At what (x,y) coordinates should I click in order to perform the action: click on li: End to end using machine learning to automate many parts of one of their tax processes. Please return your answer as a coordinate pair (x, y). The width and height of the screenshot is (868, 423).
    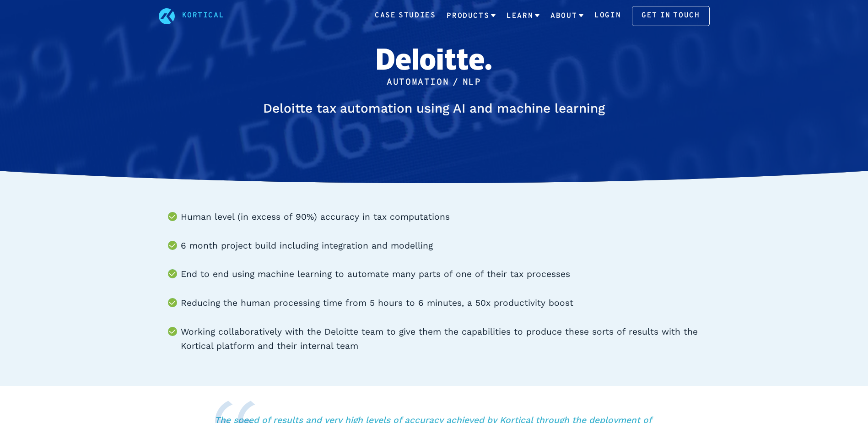
    Looking at the image, I should click on (446, 274).